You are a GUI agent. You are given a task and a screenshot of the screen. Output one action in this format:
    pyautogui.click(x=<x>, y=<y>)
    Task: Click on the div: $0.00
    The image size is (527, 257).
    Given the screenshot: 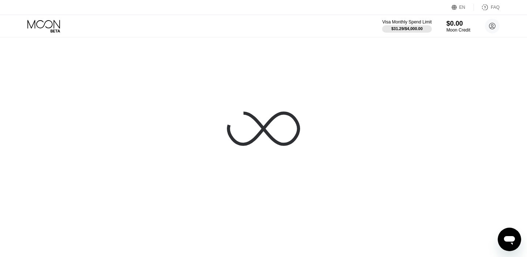 What is the action you would take?
    pyautogui.click(x=458, y=23)
    